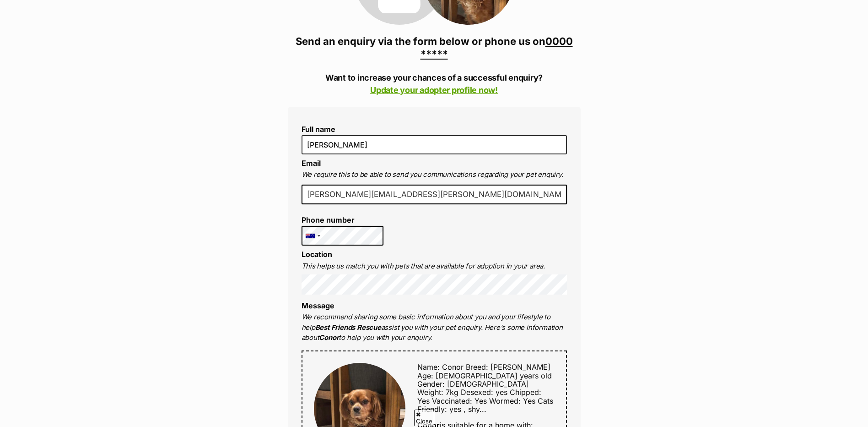 Image resolution: width=868 pixels, height=427 pixels. What do you see at coordinates (318, 305) in the screenshot?
I see `label: Message` at bounding box center [318, 305].